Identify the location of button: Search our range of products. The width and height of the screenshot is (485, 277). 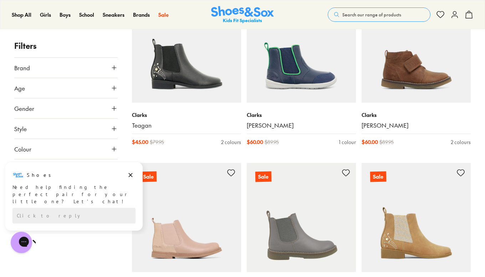
(379, 15).